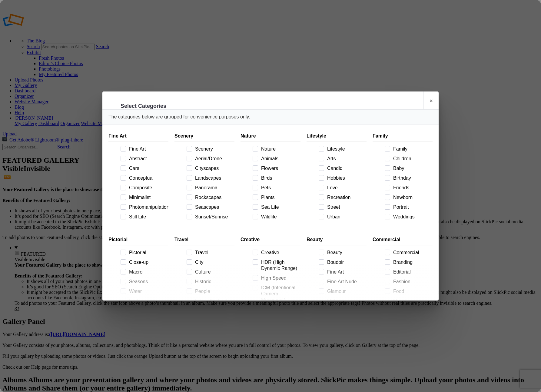  Describe the element at coordinates (346, 207) in the screenshot. I see `span: Street` at that location.